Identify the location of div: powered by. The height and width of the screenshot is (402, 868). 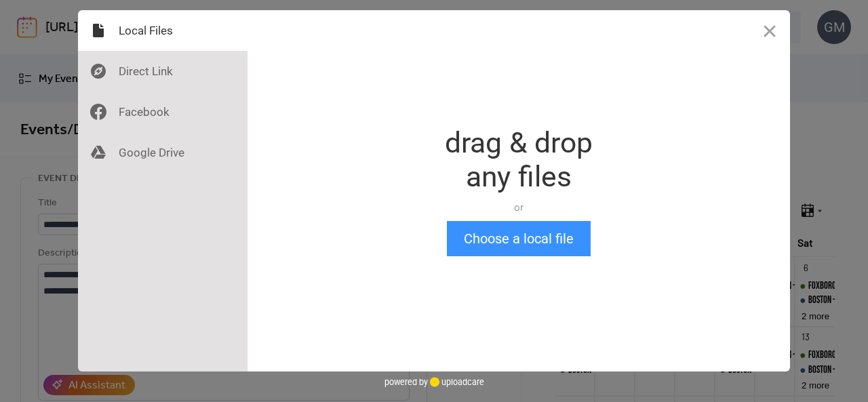
(434, 382).